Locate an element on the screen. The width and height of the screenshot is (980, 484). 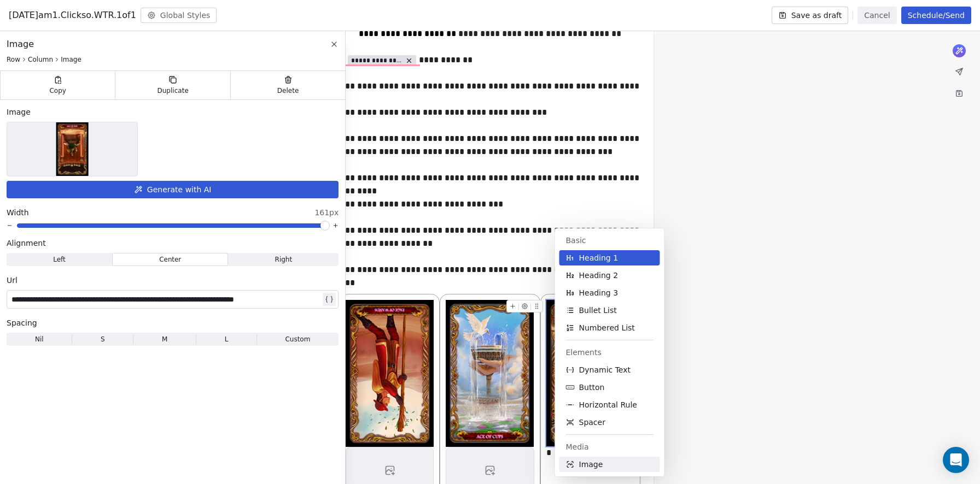
button: Heading 1 is located at coordinates (610, 258).